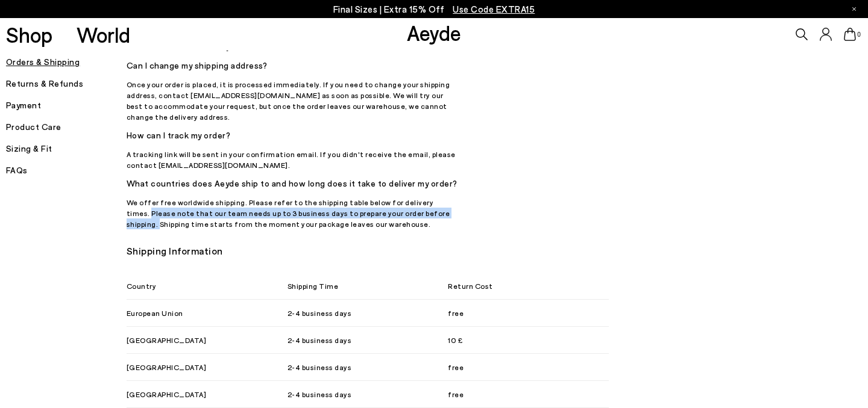 The width and height of the screenshot is (868, 408). What do you see at coordinates (292, 65) in the screenshot?
I see `h5: Can I change my shipping address?` at bounding box center [292, 65].